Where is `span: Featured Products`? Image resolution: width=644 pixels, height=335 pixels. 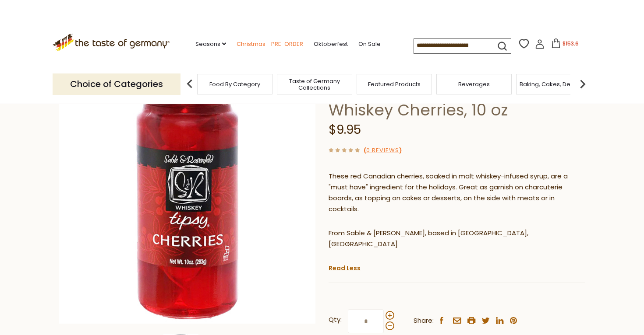 span: Featured Products is located at coordinates (394, 84).